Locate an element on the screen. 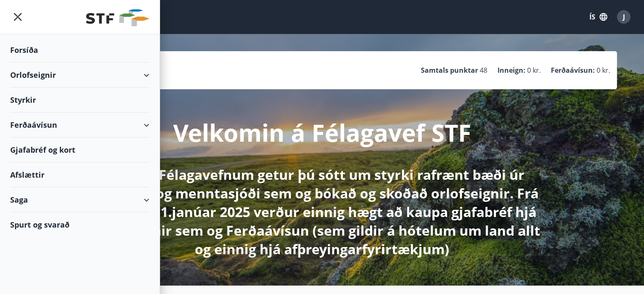  span: J is located at coordinates (624, 17).